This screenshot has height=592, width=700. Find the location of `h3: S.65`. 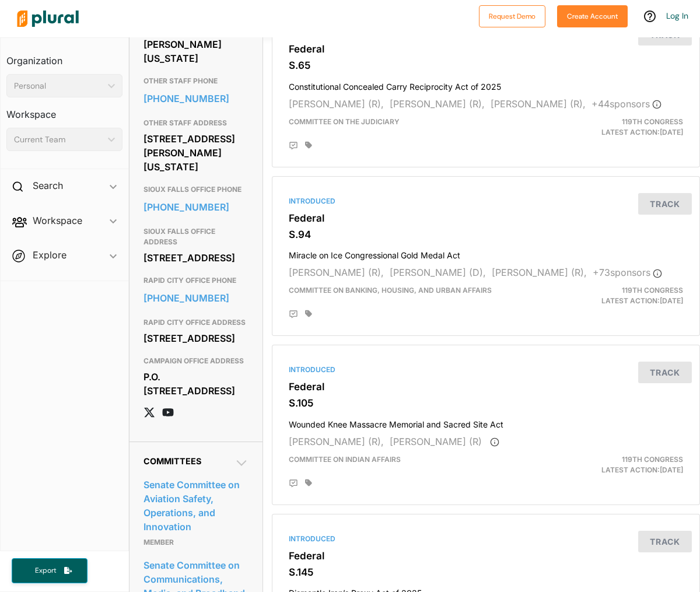

h3: S.65 is located at coordinates (486, 66).